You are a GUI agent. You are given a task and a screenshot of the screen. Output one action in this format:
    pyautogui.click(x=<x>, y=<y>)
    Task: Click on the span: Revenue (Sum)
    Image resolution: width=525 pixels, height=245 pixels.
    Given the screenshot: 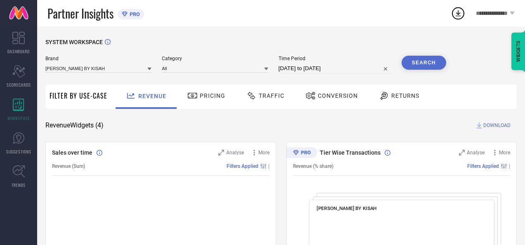 What is the action you would take?
    pyautogui.click(x=68, y=166)
    